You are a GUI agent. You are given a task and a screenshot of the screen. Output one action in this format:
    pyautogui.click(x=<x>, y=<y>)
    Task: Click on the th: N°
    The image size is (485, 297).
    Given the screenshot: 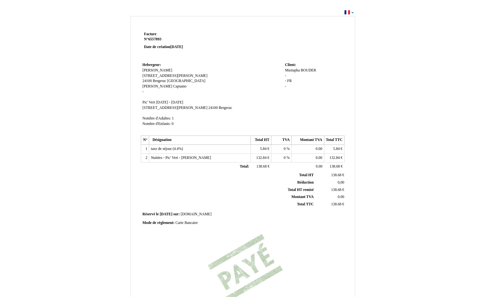 What is the action you would take?
    pyautogui.click(x=145, y=140)
    